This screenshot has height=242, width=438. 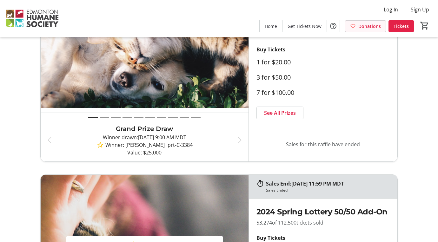 What do you see at coordinates (323, 223) in the screenshot?
I see `p: 53,274 tickets sold` at bounding box center [323, 223].